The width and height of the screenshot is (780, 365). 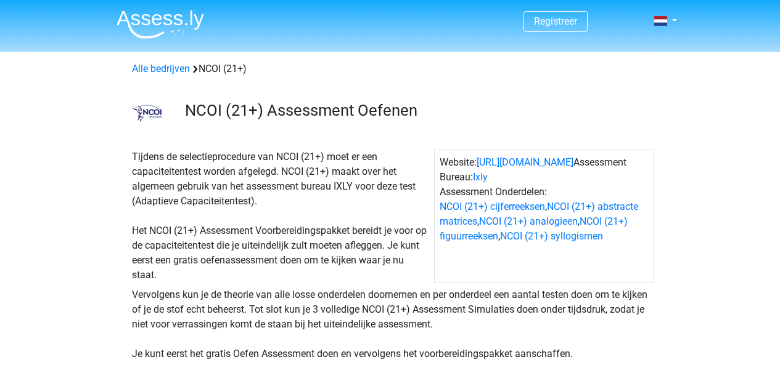 What do you see at coordinates (161, 68) in the screenshot?
I see `a: Alle bedrijven` at bounding box center [161, 68].